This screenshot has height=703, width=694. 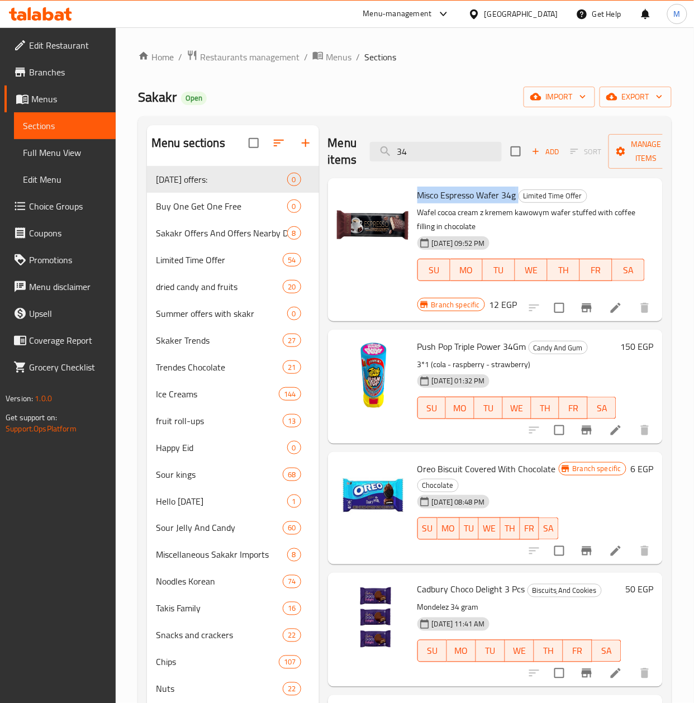 What do you see at coordinates (233, 313) in the screenshot?
I see `div: Summer offers with skakr0` at bounding box center [233, 313].